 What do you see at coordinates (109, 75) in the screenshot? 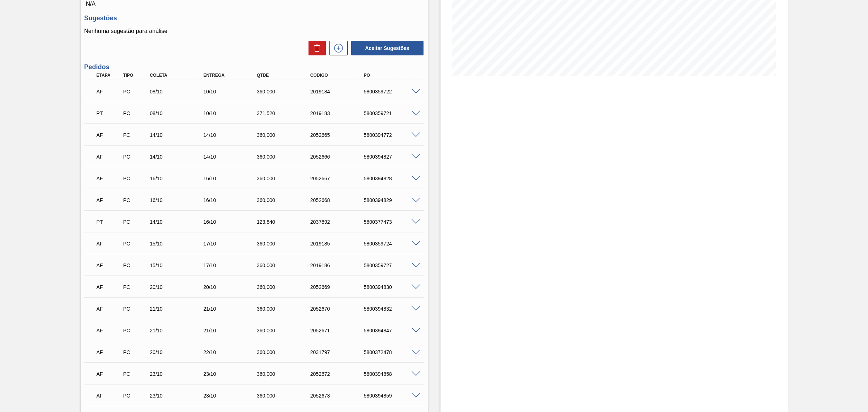
I see `div: Etapa` at bounding box center [109, 75].